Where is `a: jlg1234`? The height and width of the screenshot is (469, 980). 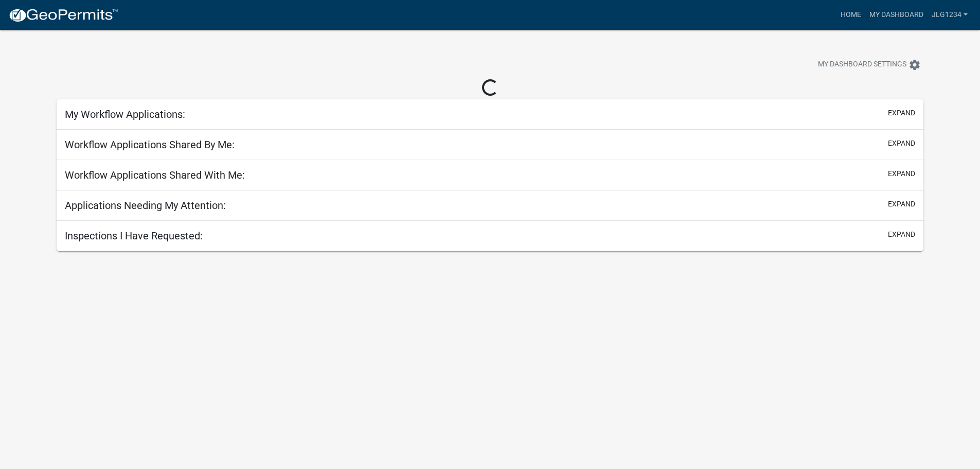
a: jlg1234 is located at coordinates (950, 15).